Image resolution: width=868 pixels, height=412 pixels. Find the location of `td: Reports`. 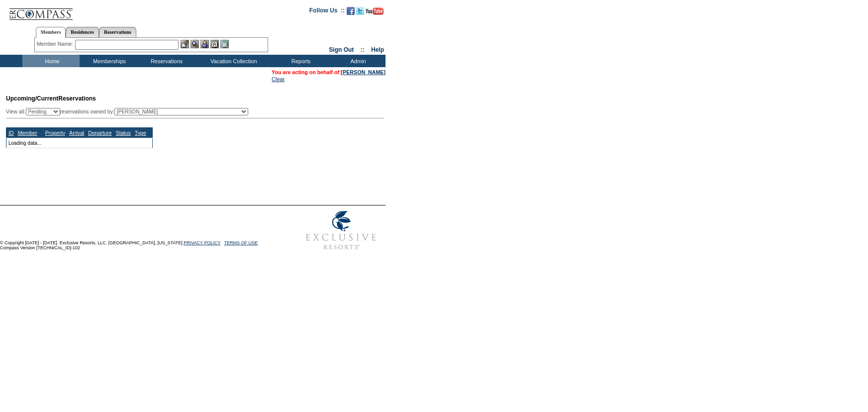

td: Reports is located at coordinates (300, 60).